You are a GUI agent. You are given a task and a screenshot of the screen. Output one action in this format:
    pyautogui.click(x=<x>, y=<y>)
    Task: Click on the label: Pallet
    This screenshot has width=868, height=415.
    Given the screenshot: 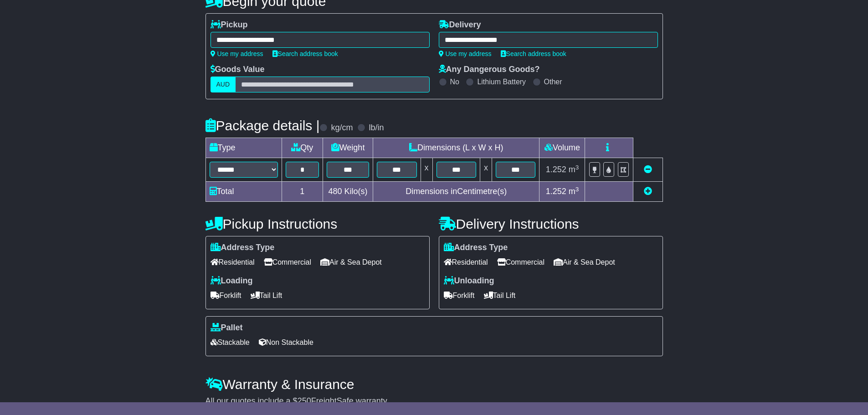 What is the action you would take?
    pyautogui.click(x=226, y=328)
    